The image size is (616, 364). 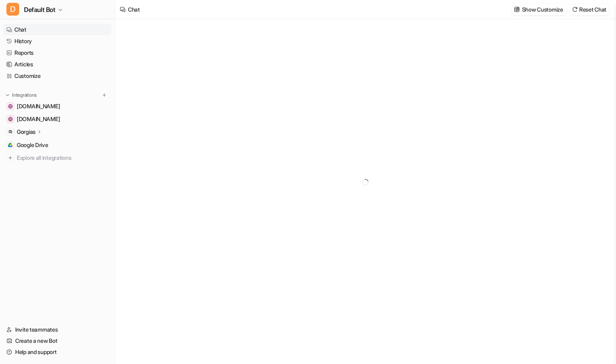 I want to click on button: Show Customize, so click(x=538, y=9).